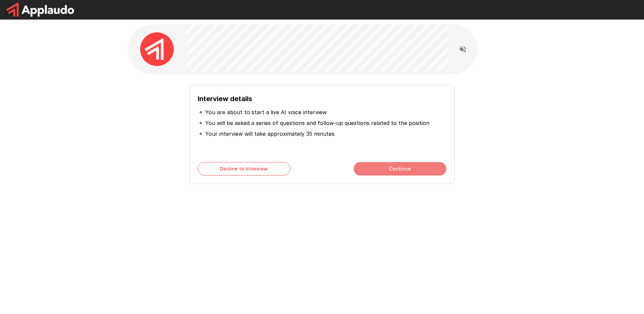 This screenshot has width=644, height=314. I want to click on button: Continue, so click(400, 169).